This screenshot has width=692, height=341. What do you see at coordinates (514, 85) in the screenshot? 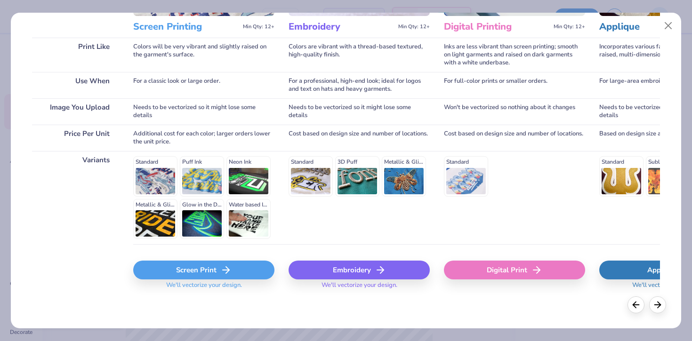
I see `div: For full-color prints or smaller orders.` at bounding box center [514, 85].